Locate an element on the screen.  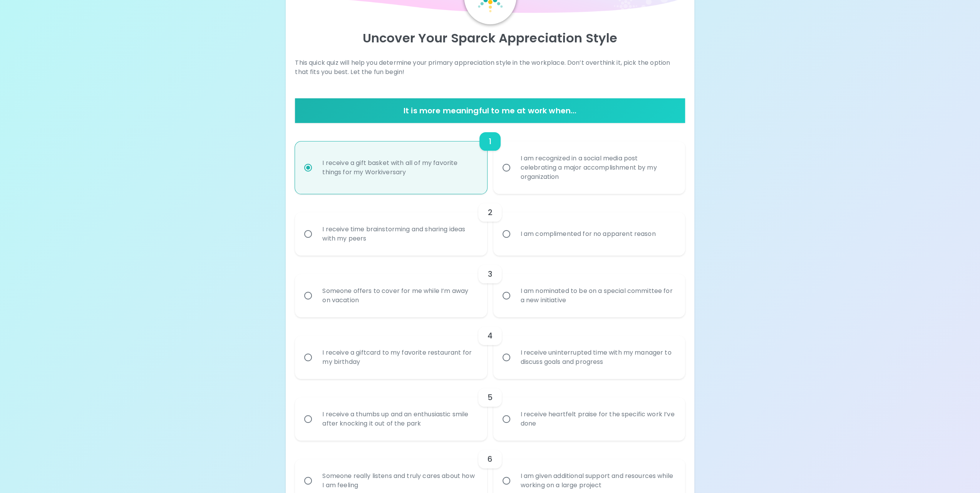
h6: 2 is located at coordinates (490, 213).